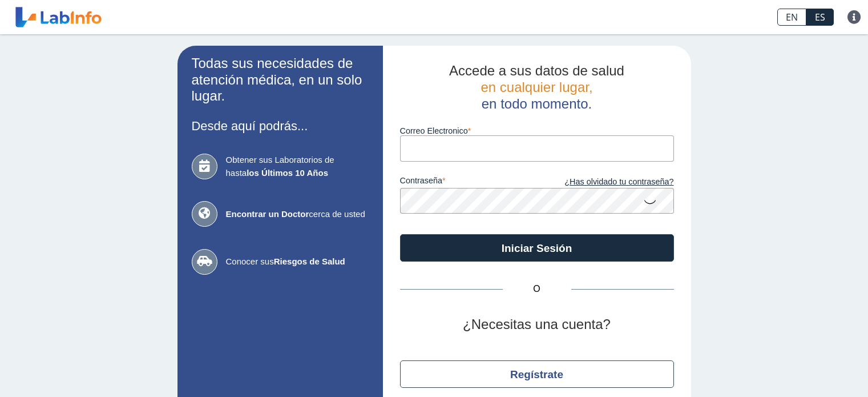 This screenshot has height=397, width=868. Describe the element at coordinates (538, 289) in the screenshot. I see `span: O` at that location.